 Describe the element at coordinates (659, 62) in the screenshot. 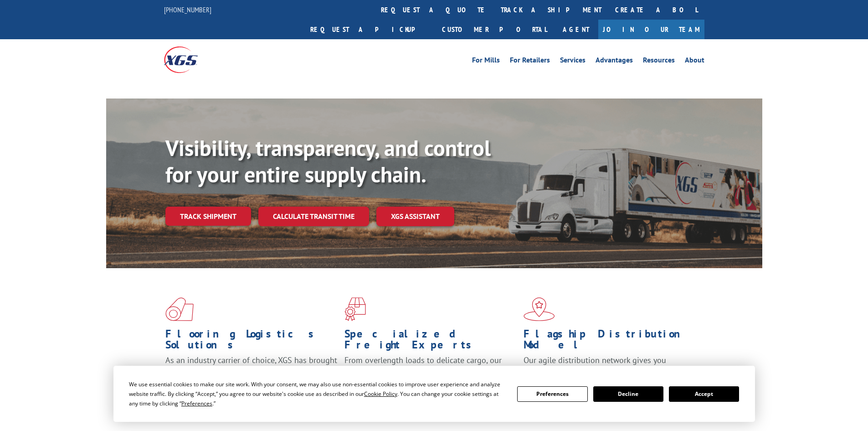

I see `a: Resources` at that location.